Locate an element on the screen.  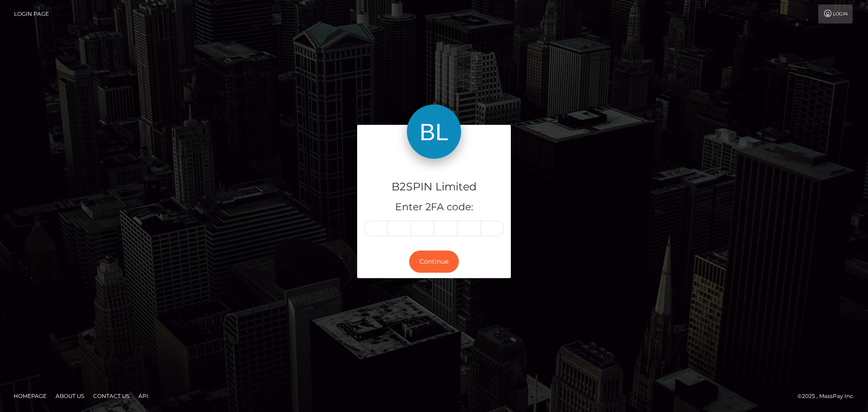
a: Login is located at coordinates (836, 14).